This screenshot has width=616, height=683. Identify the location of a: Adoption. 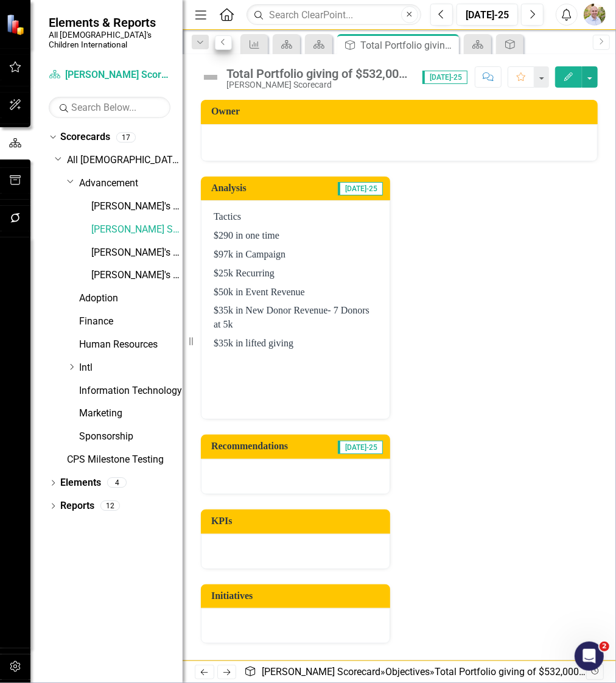
(131, 298).